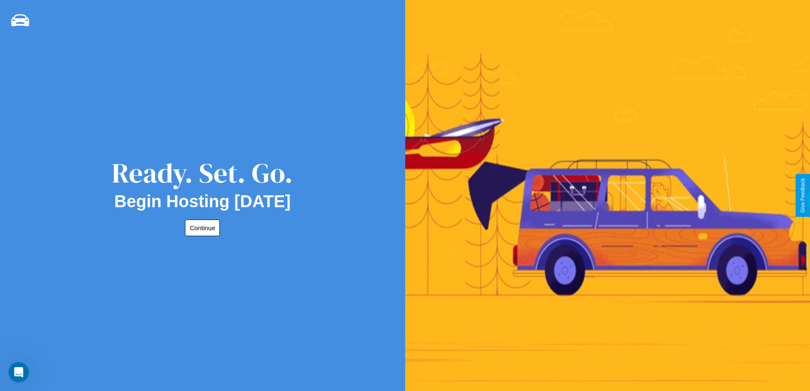  What do you see at coordinates (202, 173) in the screenshot?
I see `div: Ready. Set. Go.` at bounding box center [202, 173].